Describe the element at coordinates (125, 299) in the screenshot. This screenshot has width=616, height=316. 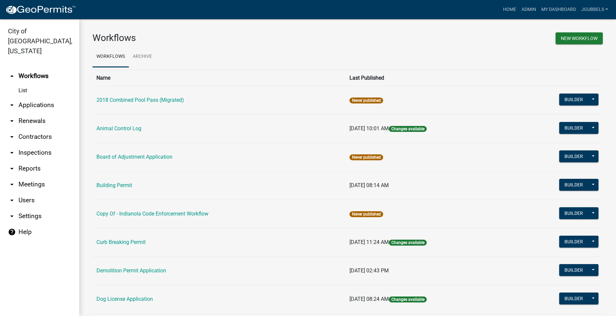
I see `a: Dog License Application` at that location.